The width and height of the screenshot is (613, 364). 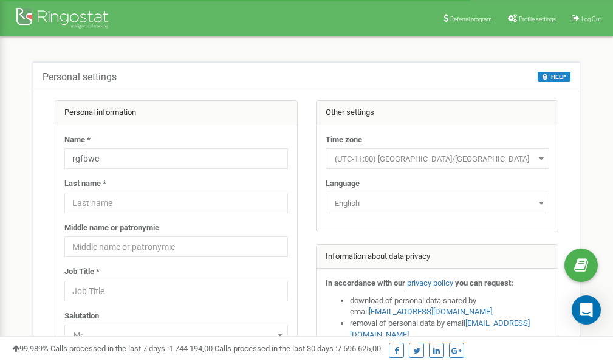 I want to click on label: Language, so click(x=343, y=183).